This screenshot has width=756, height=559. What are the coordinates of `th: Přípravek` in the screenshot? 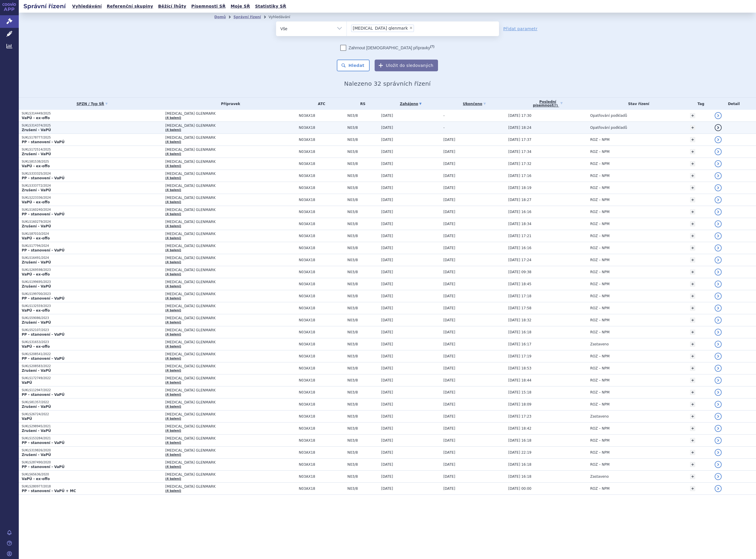 It's located at (229, 104).